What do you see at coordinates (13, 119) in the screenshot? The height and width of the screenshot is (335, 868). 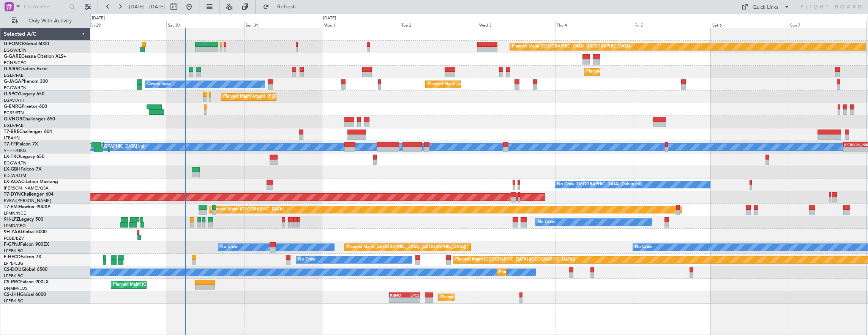 I see `span: G-VNOR` at bounding box center [13, 119].